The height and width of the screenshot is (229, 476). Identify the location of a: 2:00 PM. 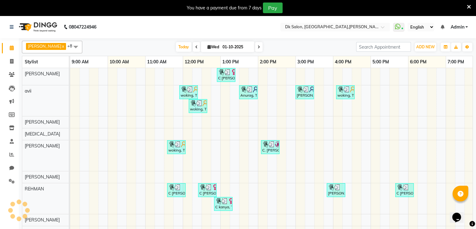
(268, 62).